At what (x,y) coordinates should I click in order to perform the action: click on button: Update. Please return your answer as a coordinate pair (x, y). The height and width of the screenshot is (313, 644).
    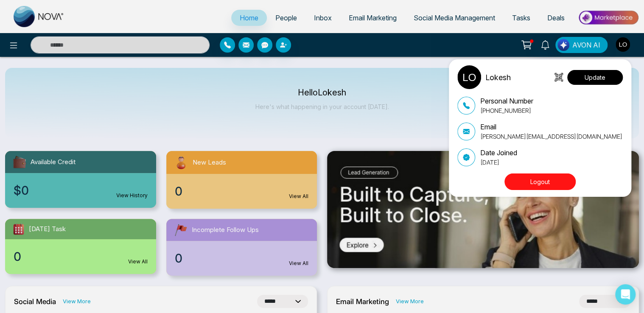
    Looking at the image, I should click on (595, 77).